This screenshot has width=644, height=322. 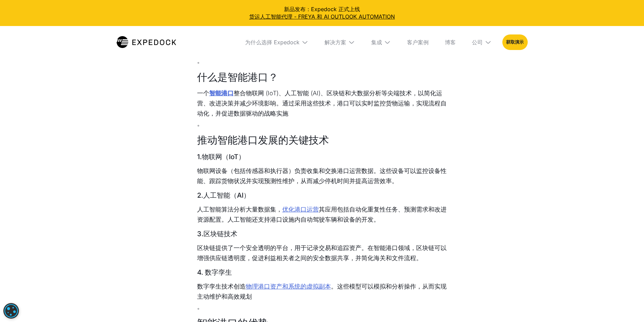 I want to click on font: 4. 数字孪生, so click(x=215, y=272).